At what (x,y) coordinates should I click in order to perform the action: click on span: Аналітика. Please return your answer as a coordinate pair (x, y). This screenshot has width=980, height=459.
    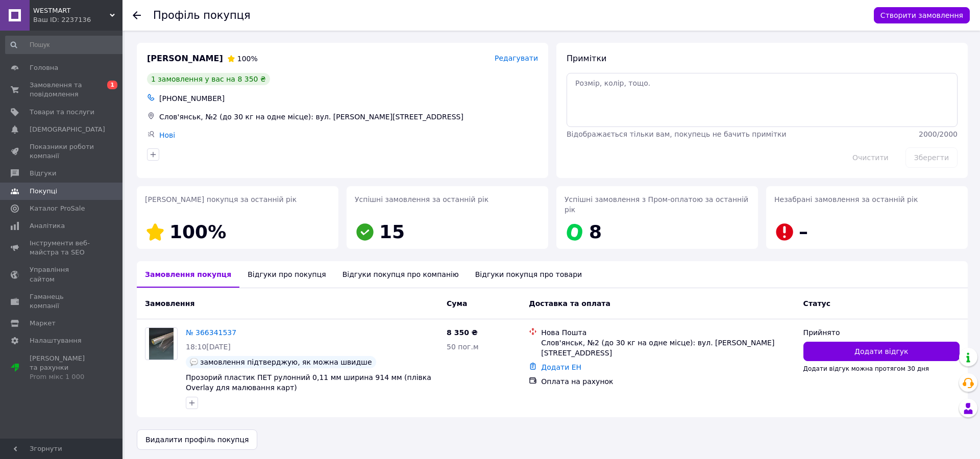
    Looking at the image, I should click on (47, 226).